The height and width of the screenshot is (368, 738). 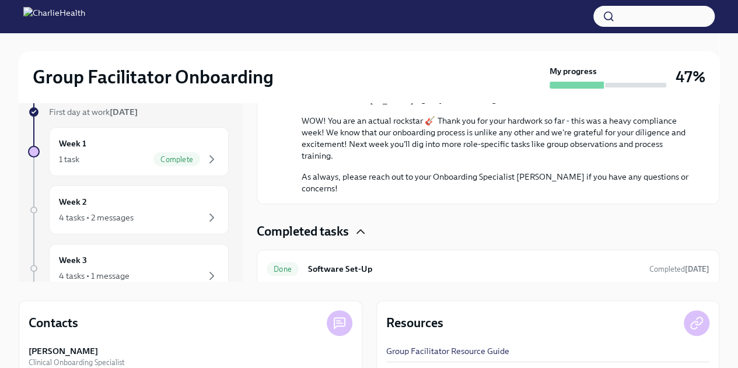 I want to click on a: Week 34 tasks • 1 message, so click(x=128, y=268).